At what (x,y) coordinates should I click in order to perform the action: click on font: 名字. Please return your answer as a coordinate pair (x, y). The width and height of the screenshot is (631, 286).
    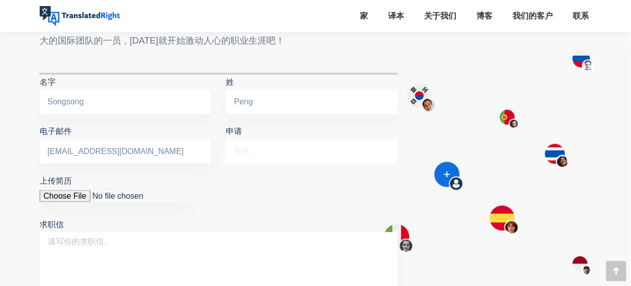
    Looking at the image, I should click on (48, 82).